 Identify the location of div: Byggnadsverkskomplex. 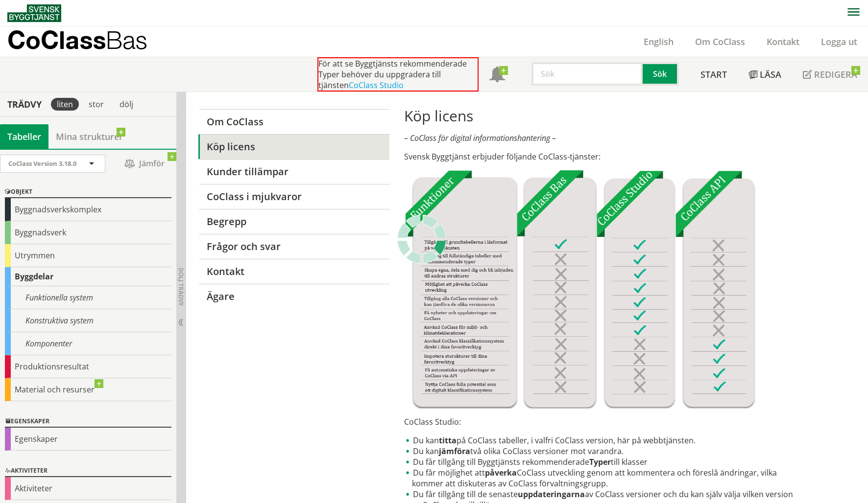
(88, 210).